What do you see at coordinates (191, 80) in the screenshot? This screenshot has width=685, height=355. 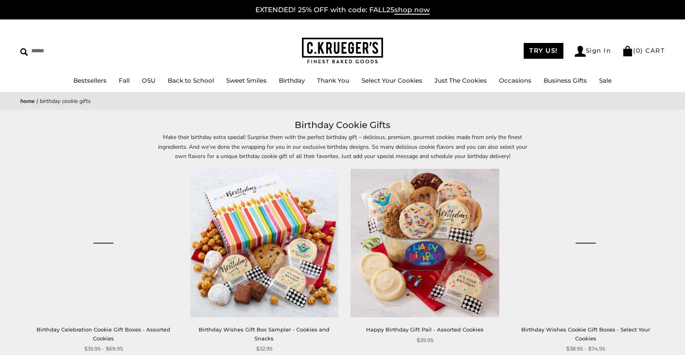 I see `a: Back to School` at bounding box center [191, 80].